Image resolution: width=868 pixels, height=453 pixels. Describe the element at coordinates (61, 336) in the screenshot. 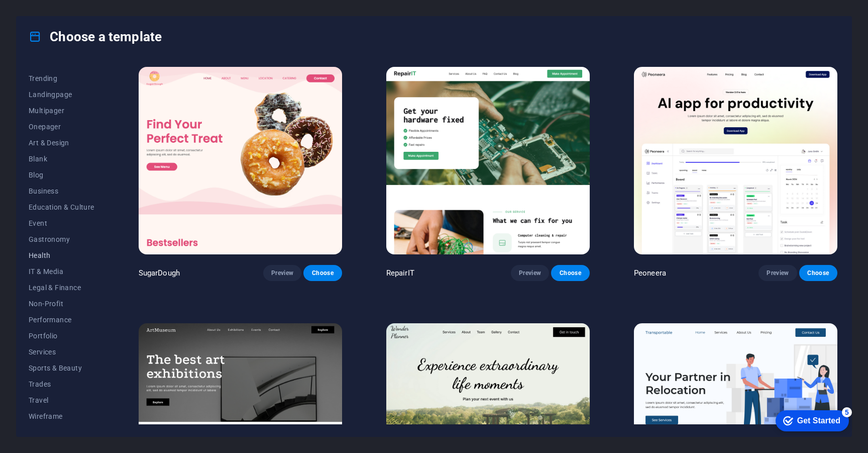

I see `span: Portfolio` at that location.